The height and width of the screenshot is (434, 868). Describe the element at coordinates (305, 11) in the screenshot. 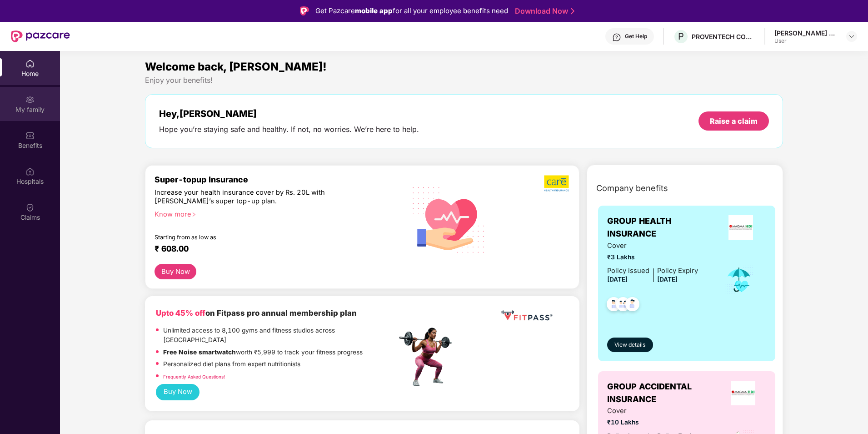

I see `img: Logo` at that location.